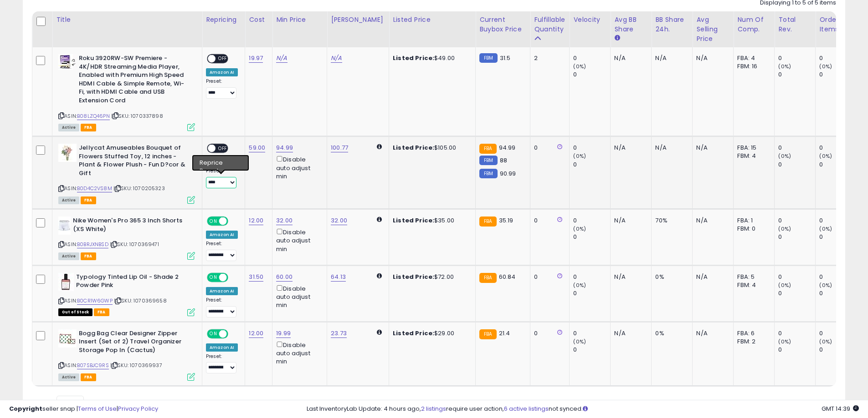  Describe the element at coordinates (753, 286) in the screenshot. I see `div: FBM: 4` at that location.